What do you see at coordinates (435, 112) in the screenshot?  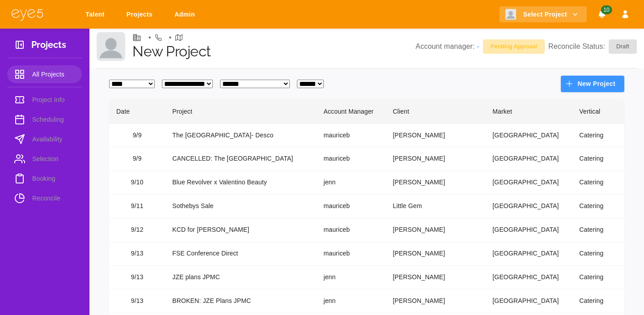 I see `th: Client` at bounding box center [435, 112].